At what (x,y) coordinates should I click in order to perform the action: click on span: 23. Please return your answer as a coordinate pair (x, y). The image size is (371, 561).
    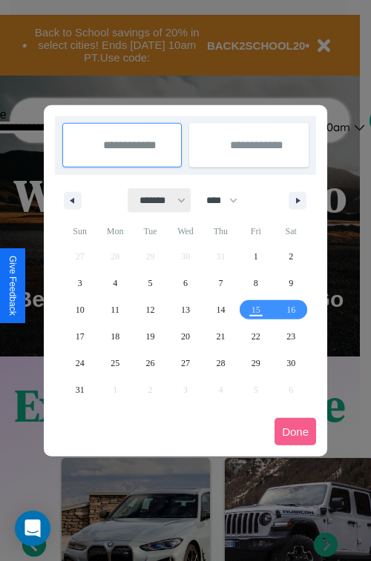
    Looking at the image, I should click on (291, 337).